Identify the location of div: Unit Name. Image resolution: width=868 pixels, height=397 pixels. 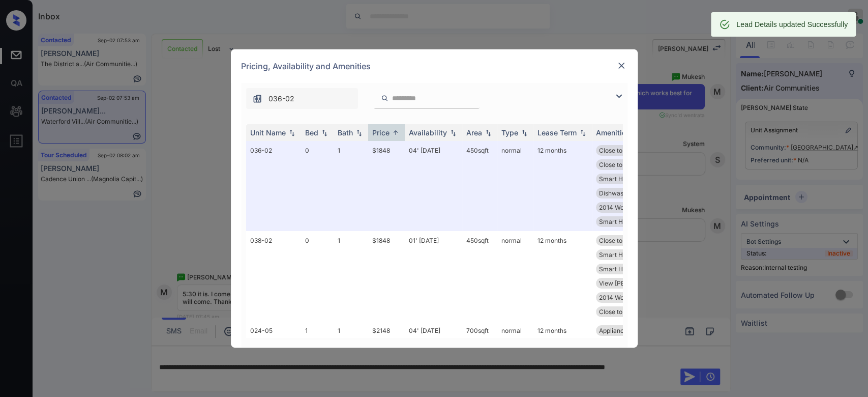
(268, 133).